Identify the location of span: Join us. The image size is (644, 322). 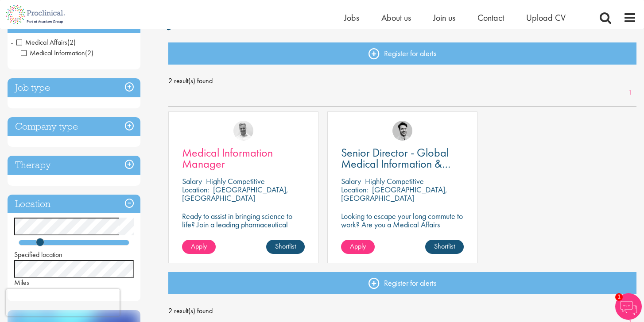
(444, 18).